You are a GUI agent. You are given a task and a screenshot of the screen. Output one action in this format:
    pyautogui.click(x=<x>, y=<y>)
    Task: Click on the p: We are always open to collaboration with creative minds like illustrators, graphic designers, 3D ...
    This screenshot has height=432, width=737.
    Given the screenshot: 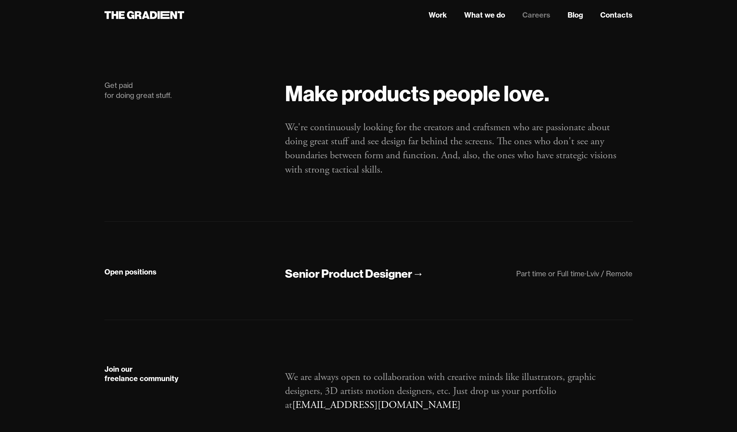 What is the action you would take?
    pyautogui.click(x=459, y=392)
    